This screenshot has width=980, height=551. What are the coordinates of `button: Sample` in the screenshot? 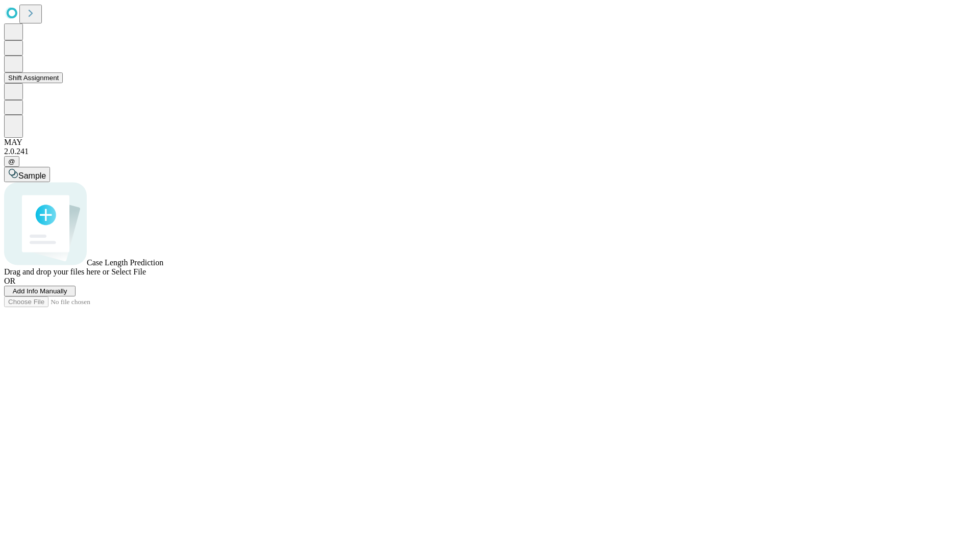 It's located at (27, 174).